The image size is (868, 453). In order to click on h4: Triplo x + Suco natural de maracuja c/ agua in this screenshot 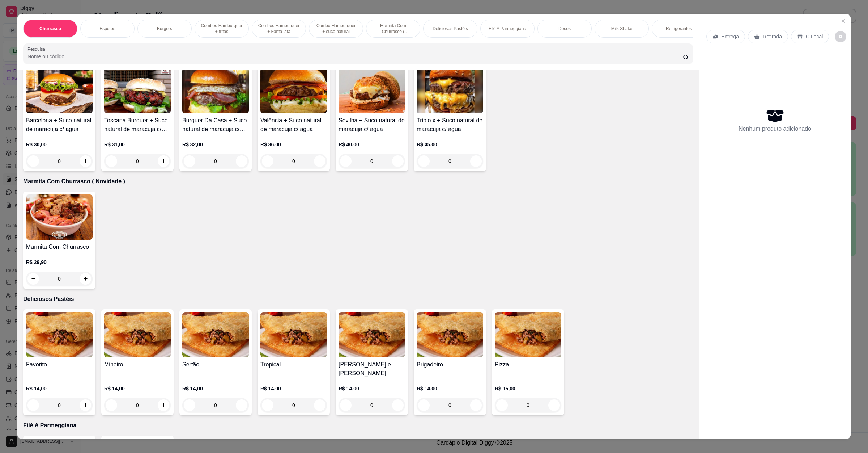, I will do `click(450, 125)`.